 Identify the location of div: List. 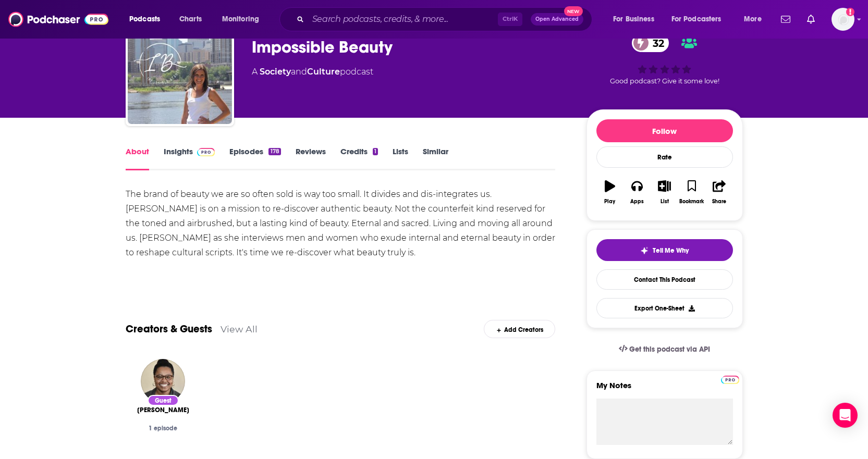
(664, 201).